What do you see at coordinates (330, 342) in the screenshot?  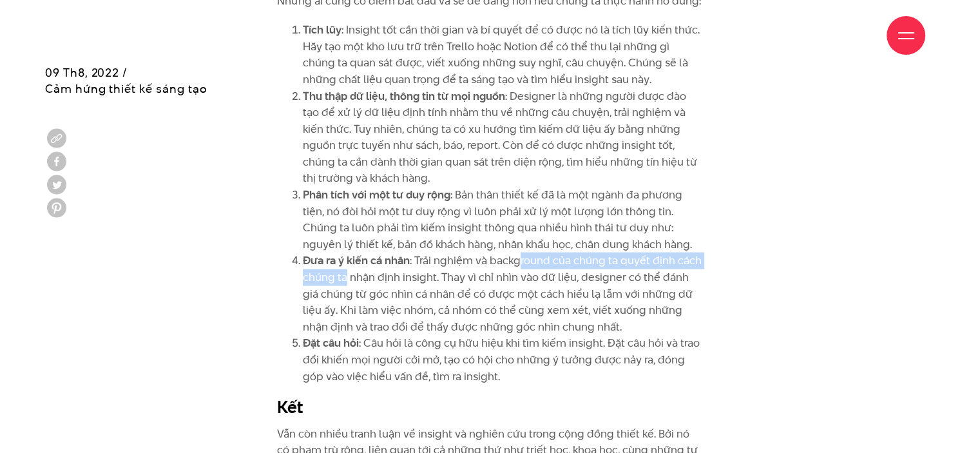 I see `strong: Đặt câu hỏi` at bounding box center [330, 342].